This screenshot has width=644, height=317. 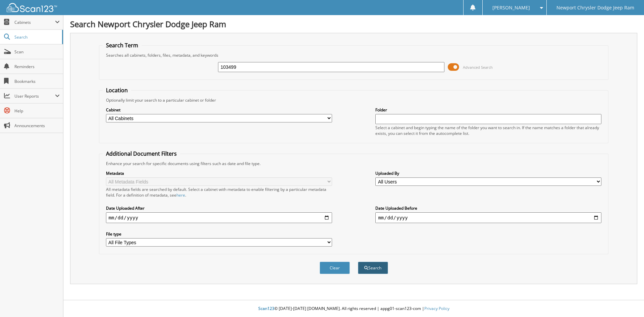 I want to click on span: Help, so click(x=37, y=111).